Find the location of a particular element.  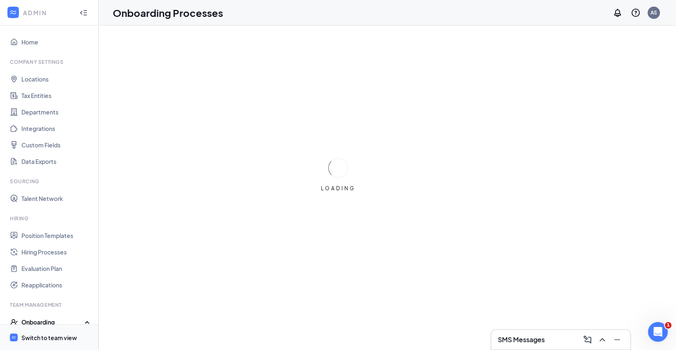

h3: SMS Messages is located at coordinates (522, 340).